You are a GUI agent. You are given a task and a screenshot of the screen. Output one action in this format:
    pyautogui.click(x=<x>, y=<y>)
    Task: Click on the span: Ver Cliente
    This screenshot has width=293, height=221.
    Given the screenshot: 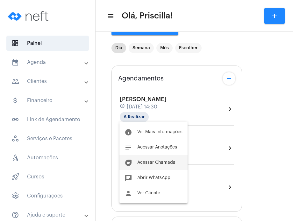 What is the action you would take?
    pyautogui.click(x=149, y=193)
    